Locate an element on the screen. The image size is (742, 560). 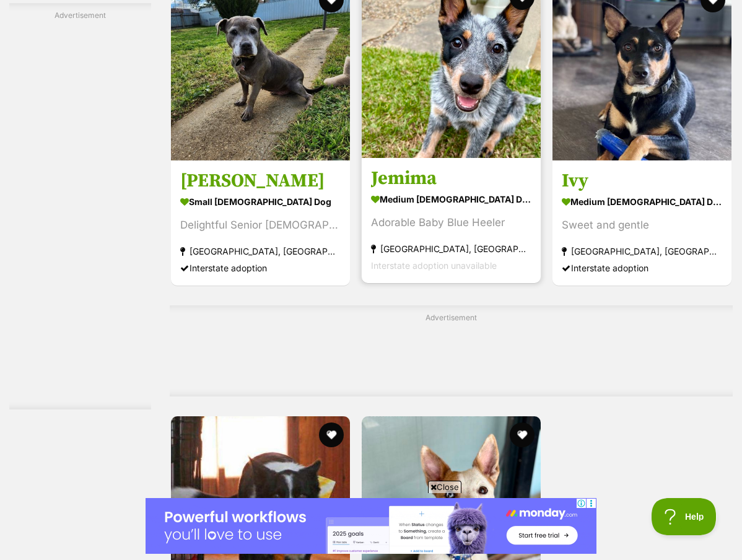
h3: Ivy is located at coordinates (642, 181).